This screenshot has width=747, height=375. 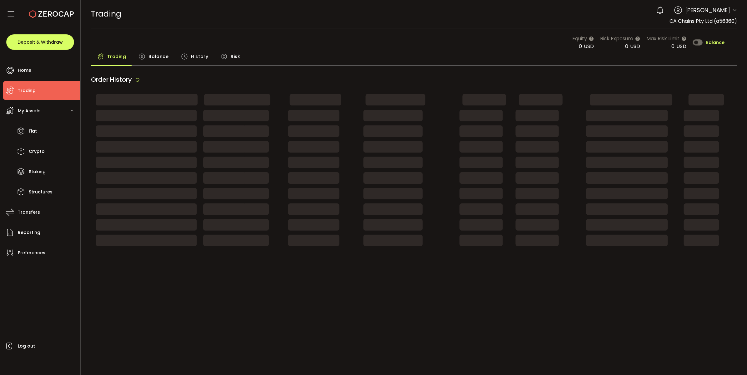 I want to click on span: Risk Exposure, so click(x=616, y=38).